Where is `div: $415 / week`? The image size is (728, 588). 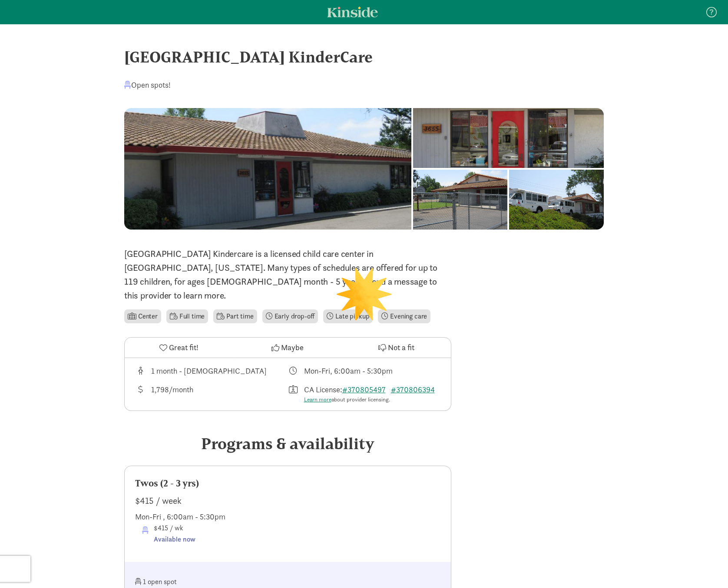
div: $415 / week is located at coordinates (288, 501).